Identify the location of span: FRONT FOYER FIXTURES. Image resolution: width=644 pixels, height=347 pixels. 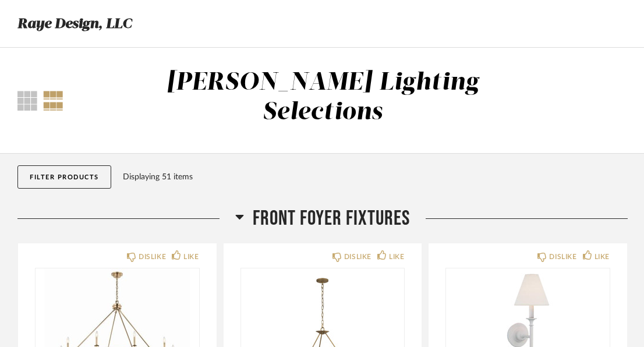
(331, 218).